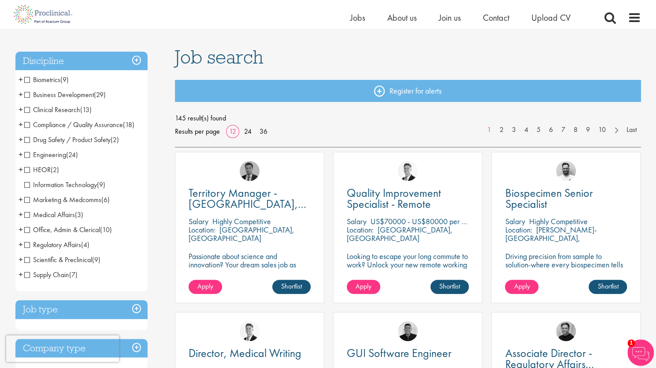 Image resolution: width=656 pixels, height=368 pixels. What do you see at coordinates (450, 18) in the screenshot?
I see `span: Join us` at bounding box center [450, 18].